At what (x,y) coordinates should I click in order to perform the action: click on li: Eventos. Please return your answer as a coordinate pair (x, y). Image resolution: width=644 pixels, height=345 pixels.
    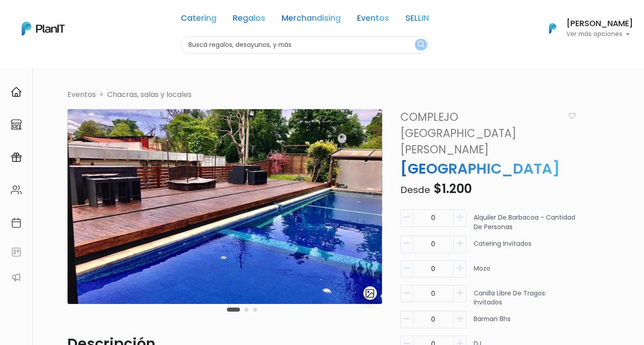
    Looking at the image, I should click on (82, 95).